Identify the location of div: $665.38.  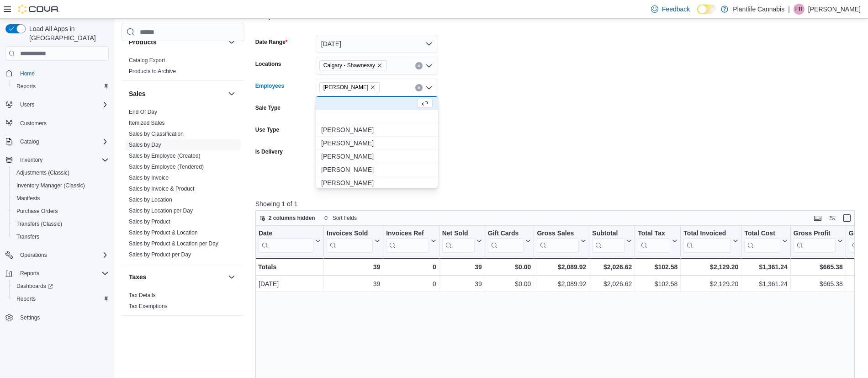
(818, 285).